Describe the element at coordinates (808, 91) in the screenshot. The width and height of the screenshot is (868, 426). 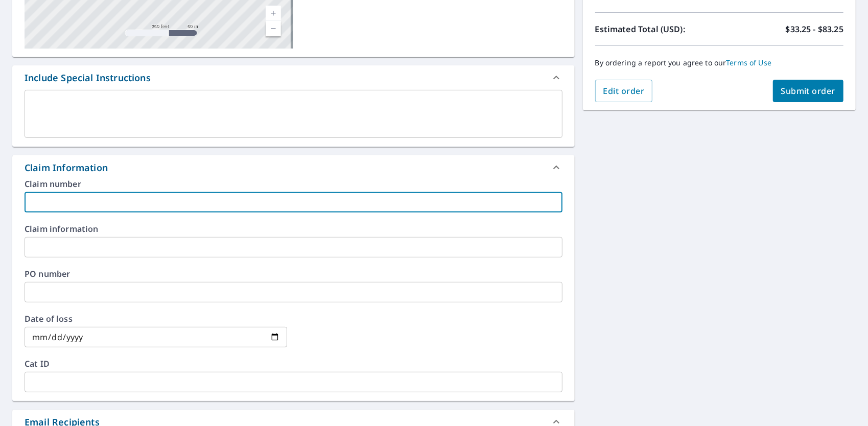
I see `button: Submit order` at that location.